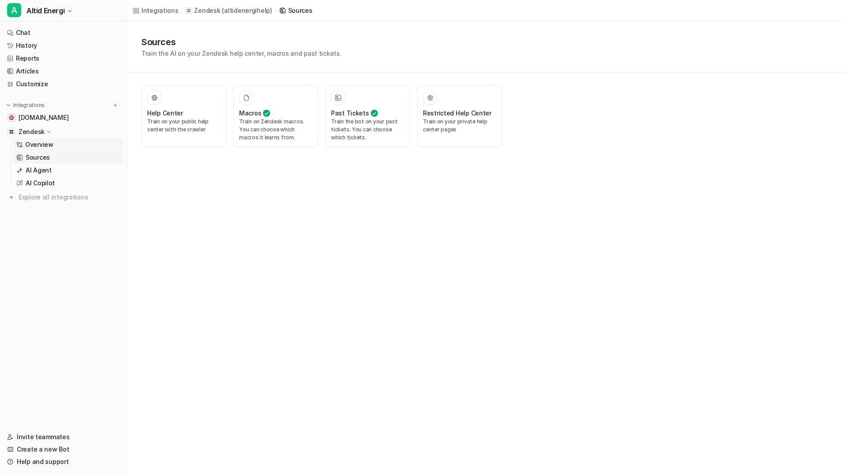  Describe the element at coordinates (250, 113) in the screenshot. I see `h3: Macros` at that location.